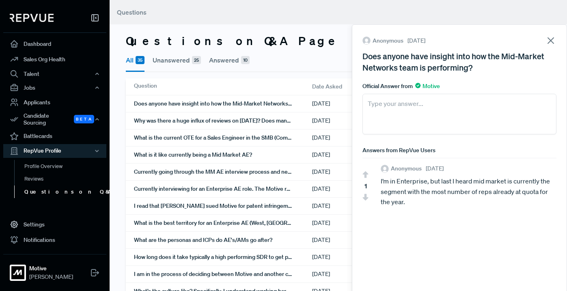 The width and height of the screenshot is (567, 291). I want to click on div: What are the personas and ICPs do AE's/AMs go after?, so click(223, 240).